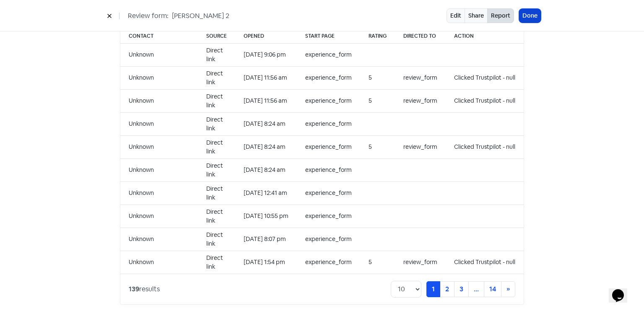 The image size is (644, 311). Describe the element at coordinates (433, 289) in the screenshot. I see `a: 1` at that location.